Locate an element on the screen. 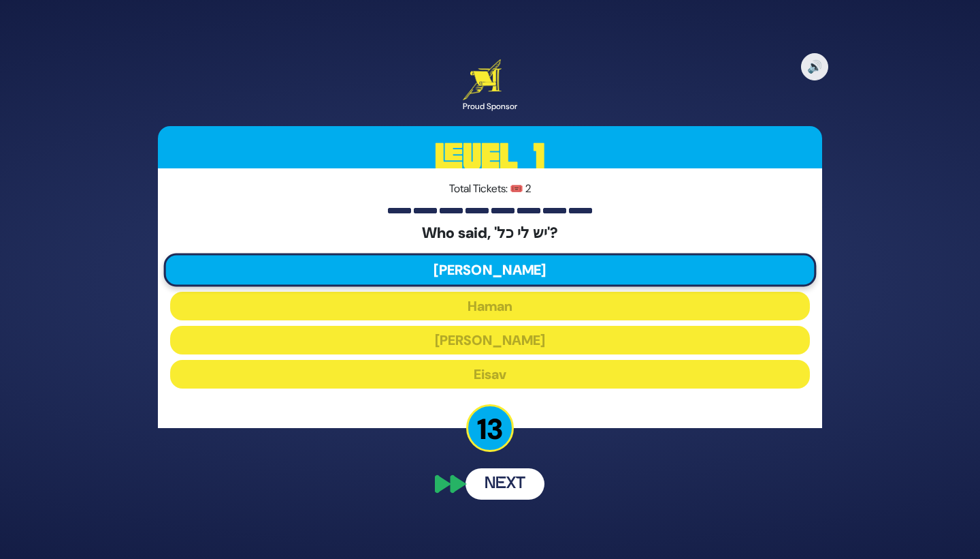 Image resolution: width=980 pixels, height=559 pixels. p: 13 is located at coordinates (490, 428).